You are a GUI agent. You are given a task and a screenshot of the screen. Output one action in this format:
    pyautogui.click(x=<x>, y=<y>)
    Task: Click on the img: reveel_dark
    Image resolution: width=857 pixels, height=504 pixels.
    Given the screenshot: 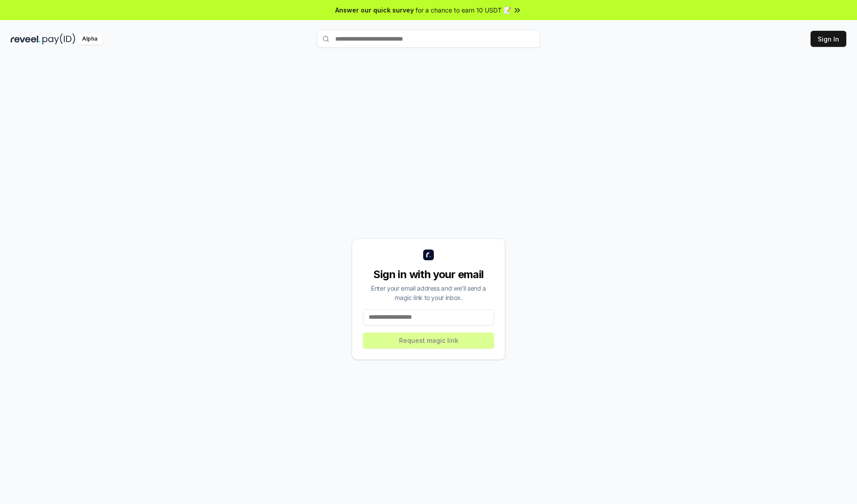 What is the action you would take?
    pyautogui.click(x=25, y=39)
    